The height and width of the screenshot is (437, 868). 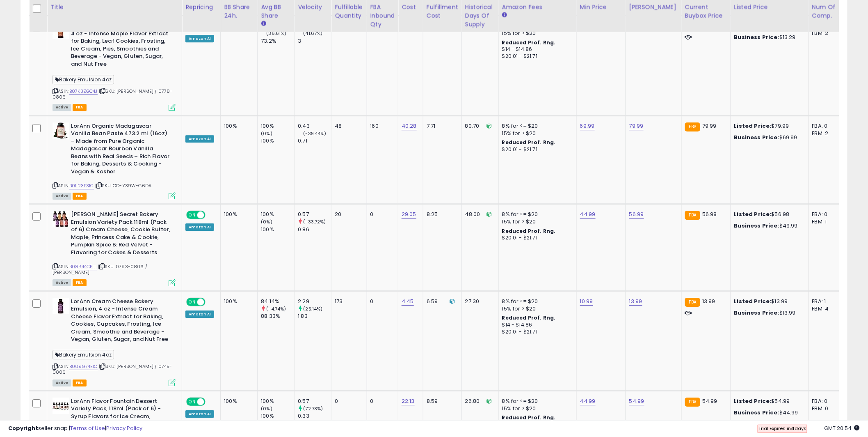 What do you see at coordinates (769, 38) in the screenshot?
I see `div: $13.29` at bounding box center [769, 38].